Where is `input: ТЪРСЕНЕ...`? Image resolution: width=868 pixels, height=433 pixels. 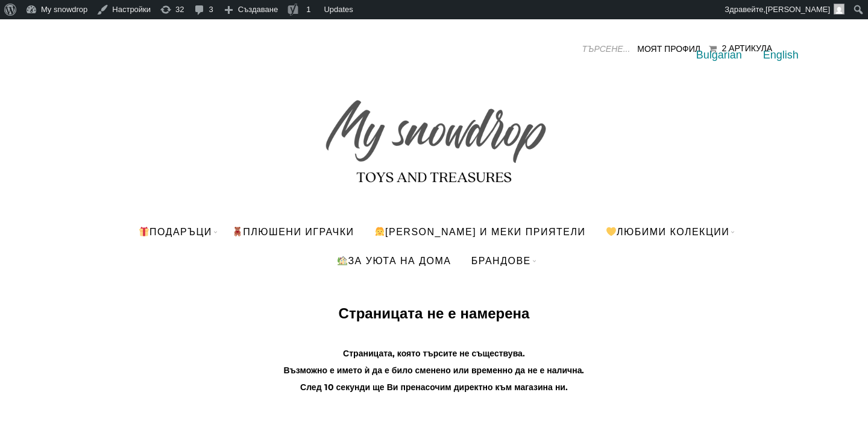
input: ТЪРСЕНЕ... is located at coordinates (585, 49).